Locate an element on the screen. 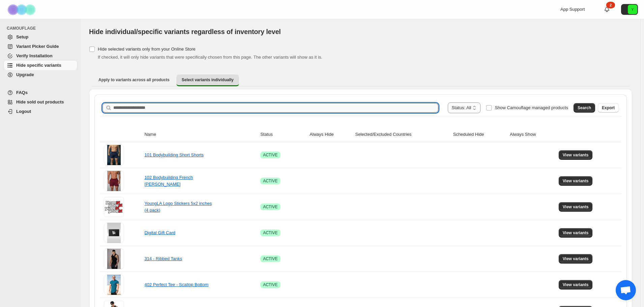  span: Hide selected variants only from your Online Store is located at coordinates (147, 49).